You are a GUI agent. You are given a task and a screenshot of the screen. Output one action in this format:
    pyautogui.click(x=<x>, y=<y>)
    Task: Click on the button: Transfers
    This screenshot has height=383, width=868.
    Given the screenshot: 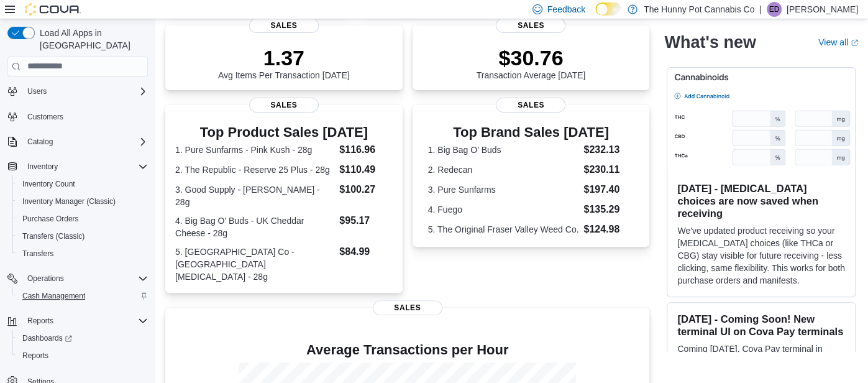 What is the action you would take?
    pyautogui.click(x=83, y=254)
    